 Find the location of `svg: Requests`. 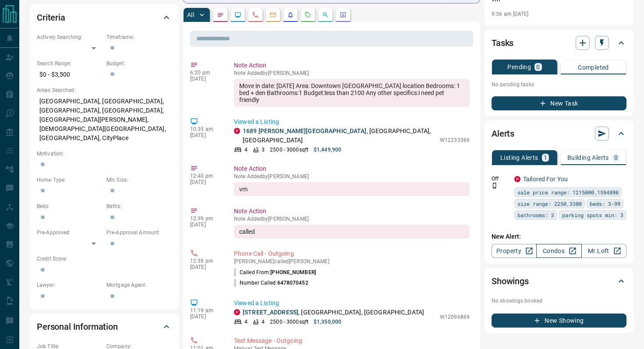

svg: Requests is located at coordinates (308, 15).